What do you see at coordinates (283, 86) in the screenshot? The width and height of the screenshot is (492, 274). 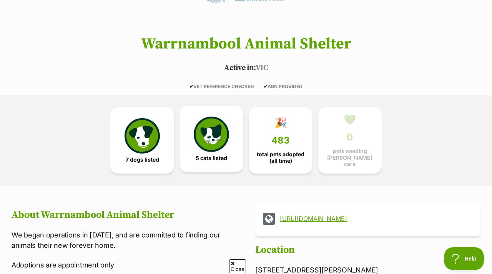 I see `span: ABN PROVIDED` at bounding box center [283, 86].